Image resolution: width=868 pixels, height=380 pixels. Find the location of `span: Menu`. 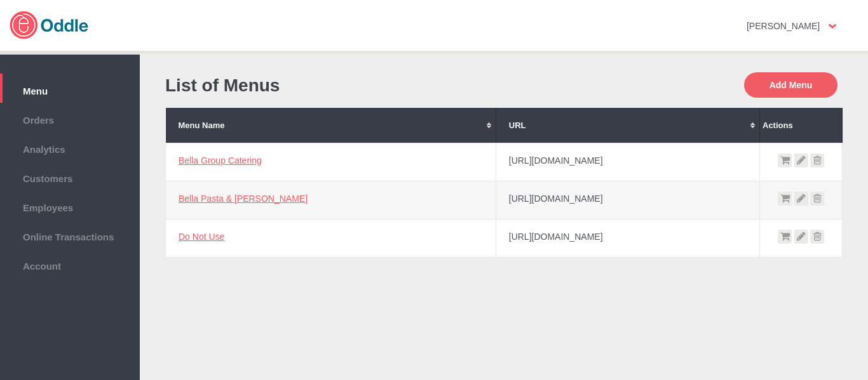

span: Menu is located at coordinates (70, 89).